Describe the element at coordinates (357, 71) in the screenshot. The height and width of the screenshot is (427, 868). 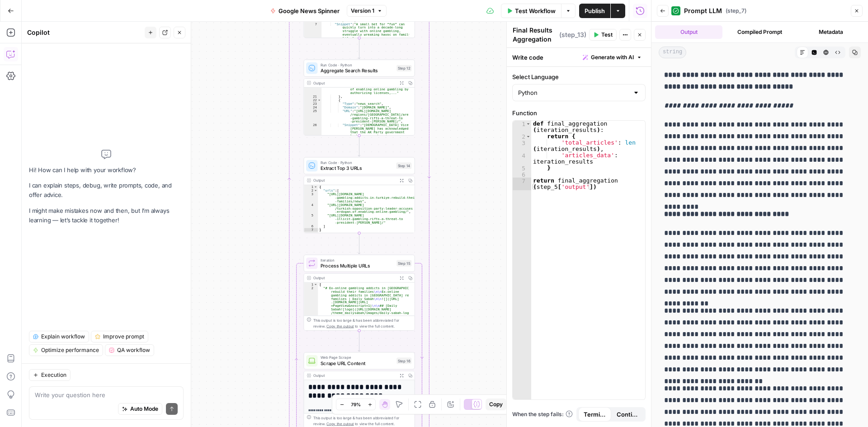
I see `span: Aggregate Search Results` at that location.